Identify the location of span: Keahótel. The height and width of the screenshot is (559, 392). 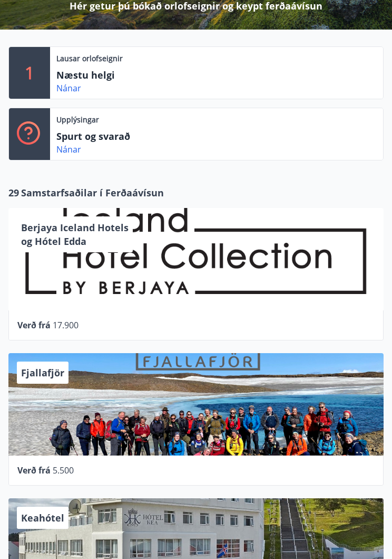
(43, 518).